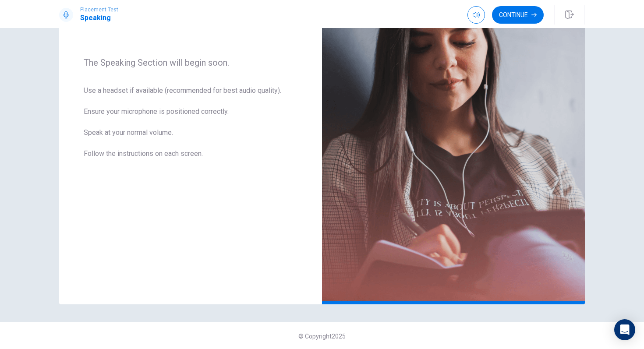 The width and height of the screenshot is (644, 349). I want to click on h1: Speaking, so click(99, 18).